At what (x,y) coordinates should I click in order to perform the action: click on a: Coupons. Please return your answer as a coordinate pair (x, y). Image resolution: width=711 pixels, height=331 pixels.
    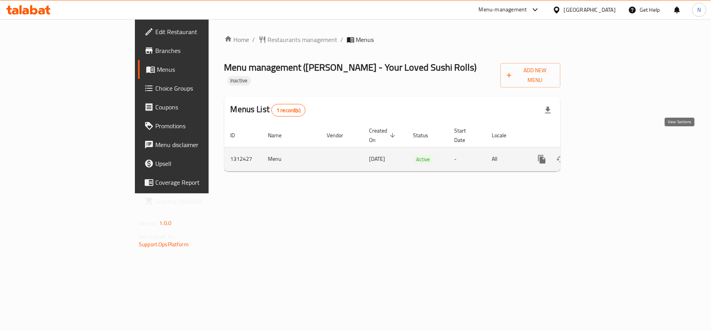
    Looking at the image, I should click on (196, 107).